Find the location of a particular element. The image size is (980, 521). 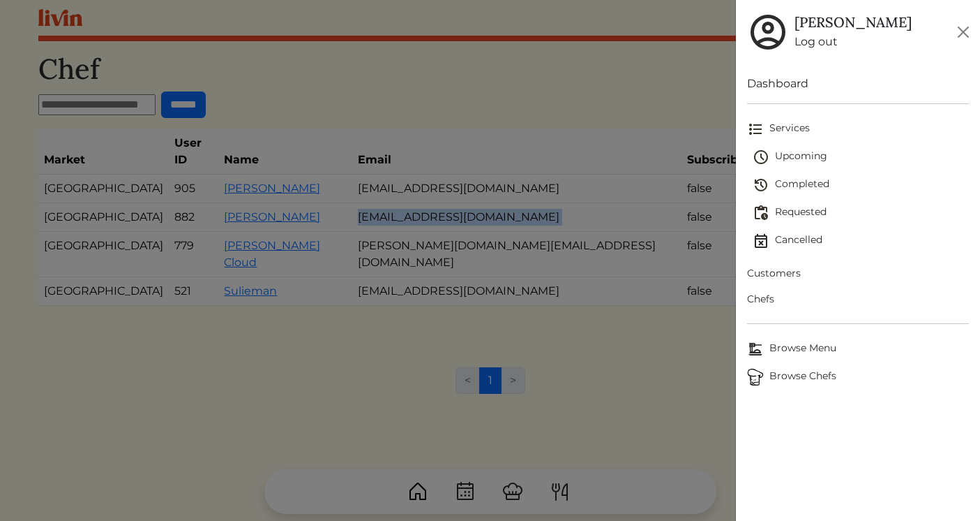

span: Browse Menu is located at coordinates (858, 349).